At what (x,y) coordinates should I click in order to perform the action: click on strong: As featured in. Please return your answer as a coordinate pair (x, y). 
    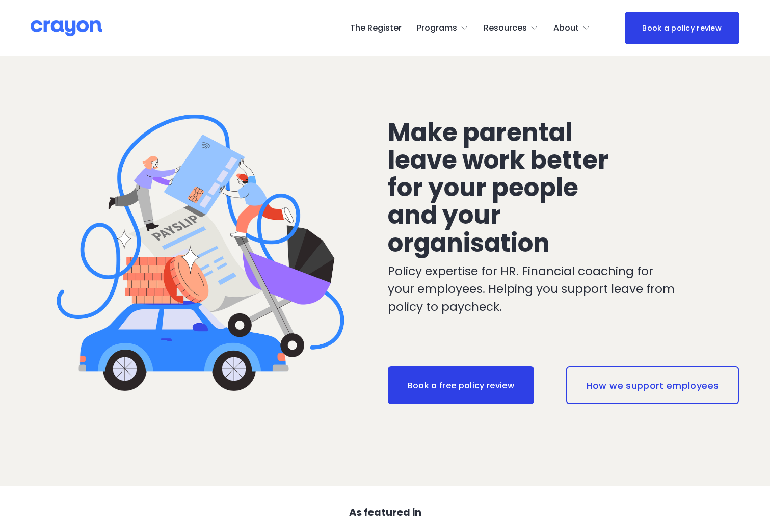
    Looking at the image, I should click on (385, 512).